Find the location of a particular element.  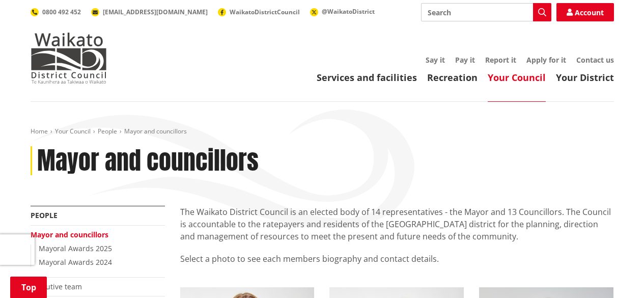

a: Report it is located at coordinates (500, 59).